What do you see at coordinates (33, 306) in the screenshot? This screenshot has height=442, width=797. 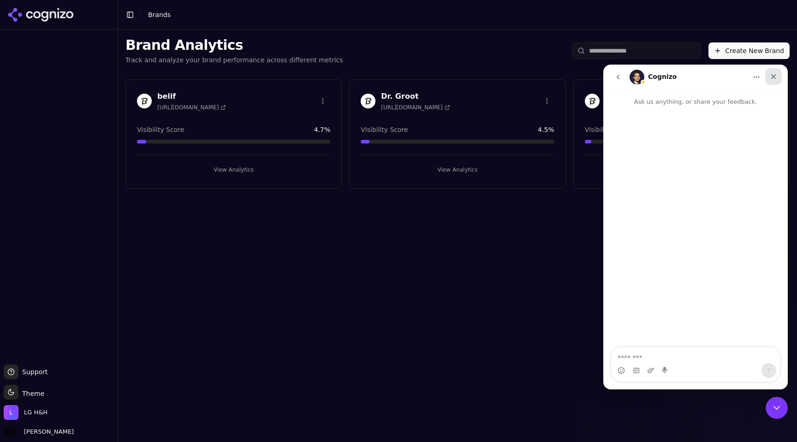 I see `button: Gif picker` at bounding box center [33, 306].